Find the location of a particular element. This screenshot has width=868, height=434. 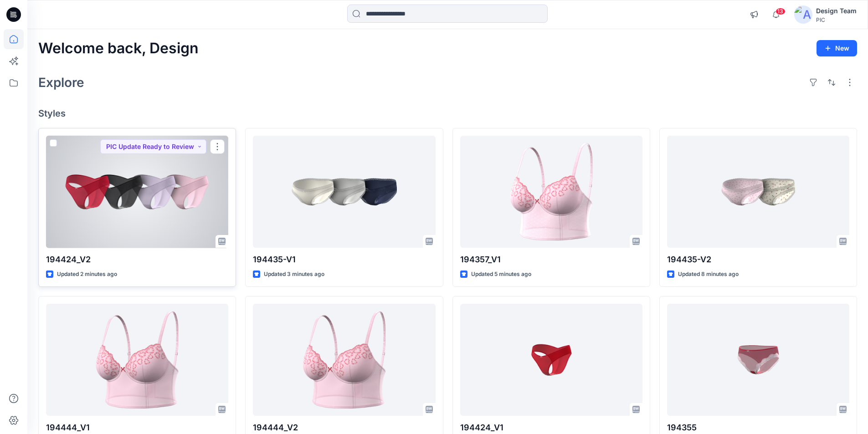

p: 194424_V2 is located at coordinates (137, 259).